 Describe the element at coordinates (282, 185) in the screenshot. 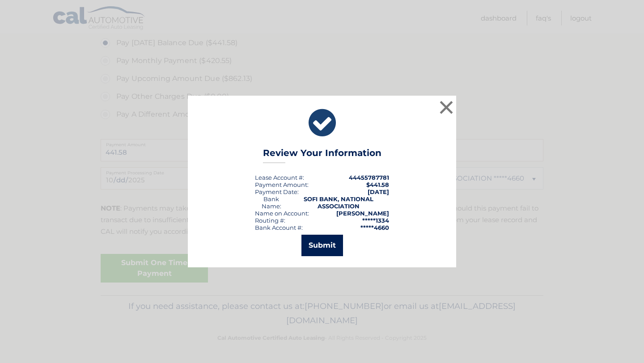

I see `div: Payment Amount:` at that location.